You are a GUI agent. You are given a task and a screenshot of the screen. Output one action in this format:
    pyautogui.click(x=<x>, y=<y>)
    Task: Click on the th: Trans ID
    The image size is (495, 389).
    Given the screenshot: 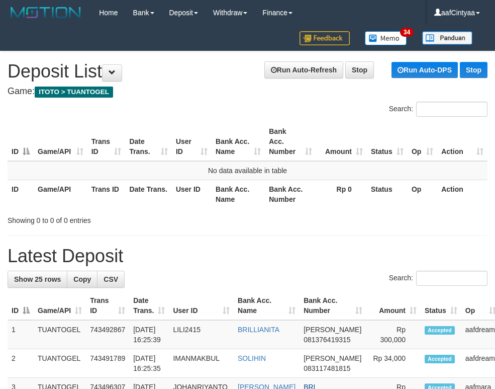 What is the action you would take?
    pyautogui.click(x=107, y=194)
    